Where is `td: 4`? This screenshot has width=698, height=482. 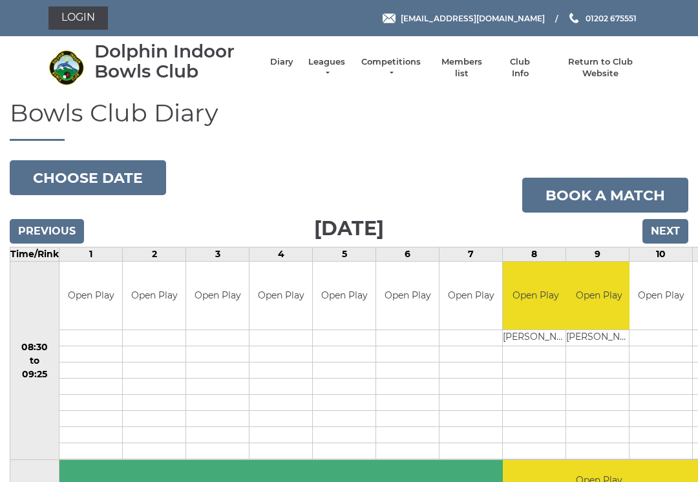 td: 4 is located at coordinates (281, 255).